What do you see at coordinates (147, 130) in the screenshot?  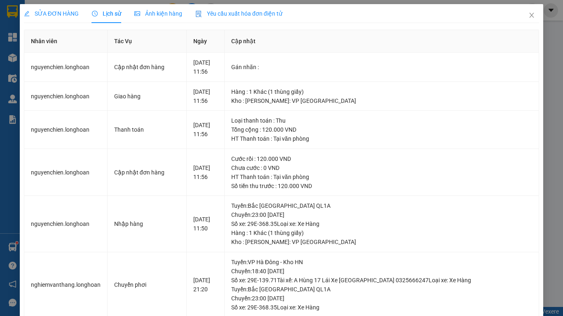 I see `div: Thanh toán` at bounding box center [147, 130].